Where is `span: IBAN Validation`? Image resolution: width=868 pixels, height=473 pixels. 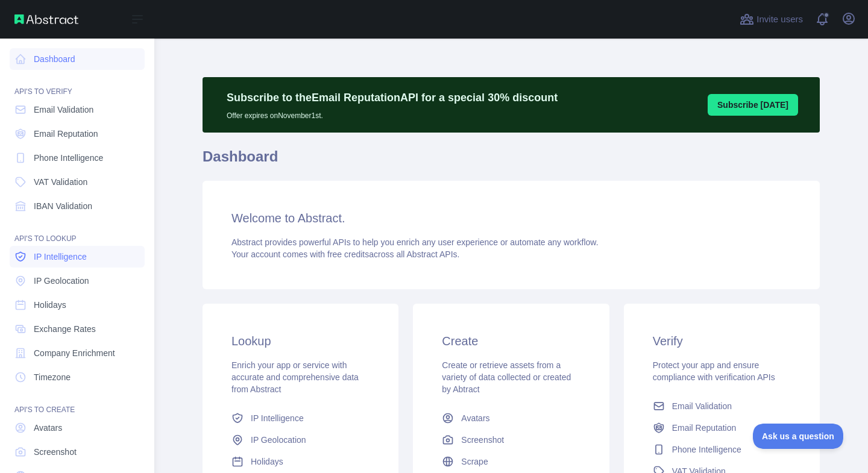
span: IBAN Validation is located at coordinates (62, 206).